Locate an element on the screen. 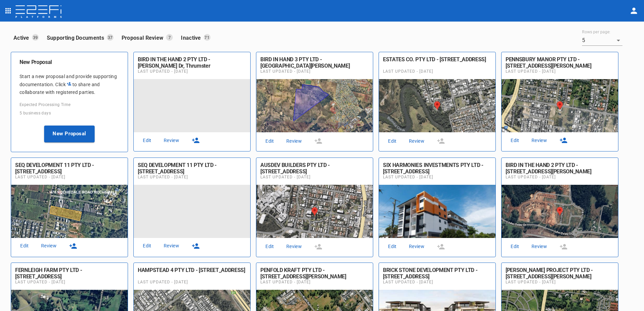  span: Expected Processing Time 5 business days is located at coordinates (45, 109).